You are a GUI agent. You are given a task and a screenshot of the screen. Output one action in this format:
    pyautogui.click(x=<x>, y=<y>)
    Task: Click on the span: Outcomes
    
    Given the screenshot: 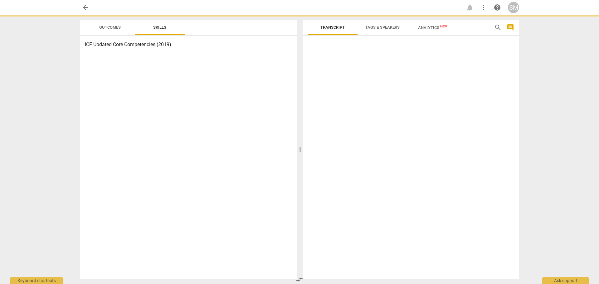 What is the action you would take?
    pyautogui.click(x=110, y=27)
    